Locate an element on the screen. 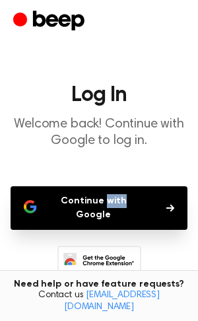  span: Contact us is located at coordinates (99, 301).